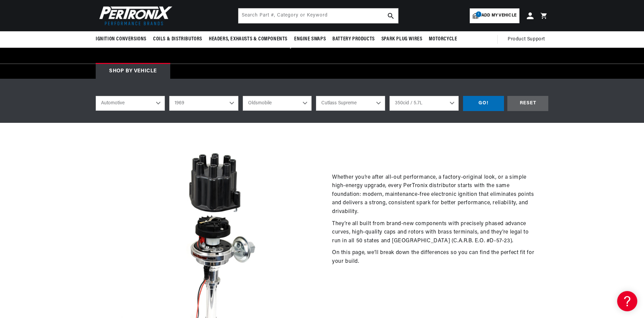 This screenshot has height=318, width=644. What do you see at coordinates (391, 16) in the screenshot?
I see `button: search button` at bounding box center [391, 16].